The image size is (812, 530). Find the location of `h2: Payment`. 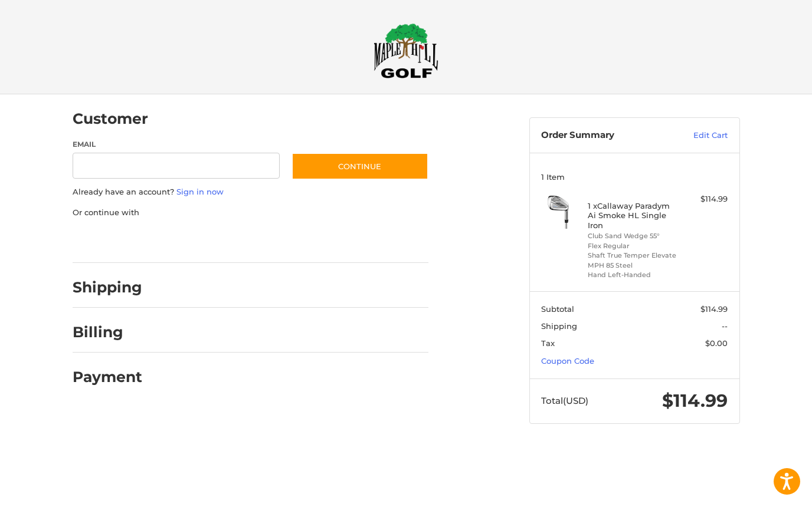

h2: Payment is located at coordinates (107, 377).